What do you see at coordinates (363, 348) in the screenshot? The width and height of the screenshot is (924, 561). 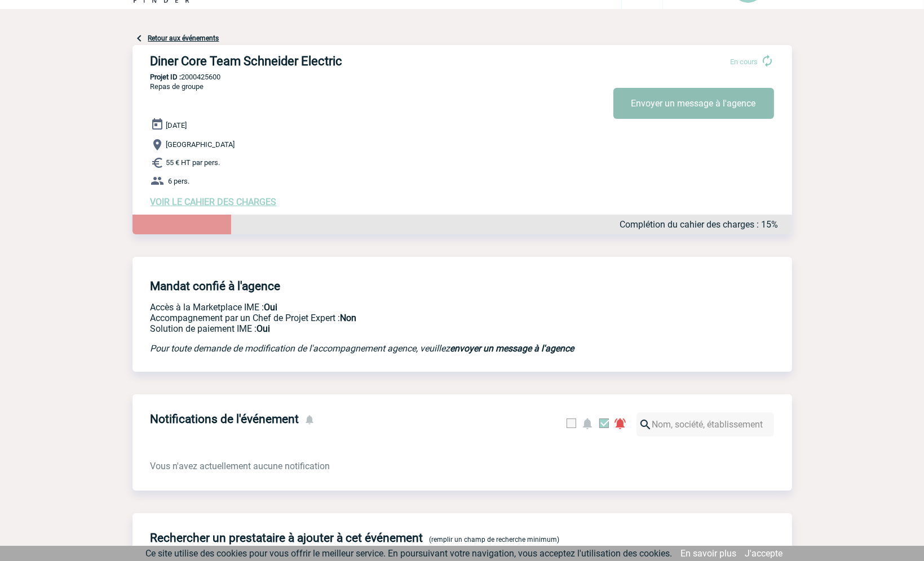 I see `em: Pour toute demande de modification de l'accompagnement agence, veuillez` at bounding box center [363, 348].